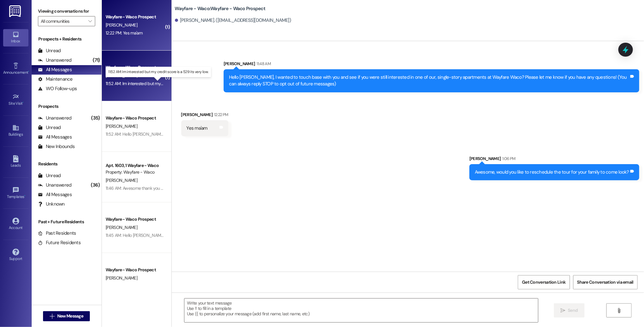  Describe the element at coordinates (59, 242) in the screenshot. I see `div: Future Residents` at that location.